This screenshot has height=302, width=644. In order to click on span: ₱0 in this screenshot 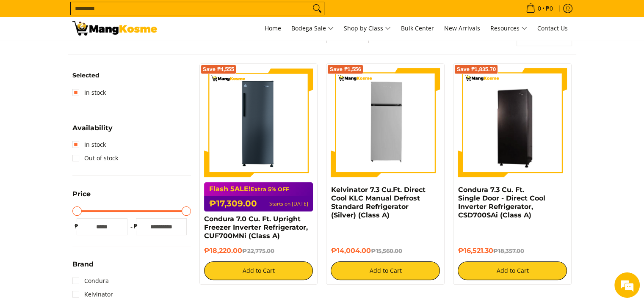, I will do `click(549, 8)`.